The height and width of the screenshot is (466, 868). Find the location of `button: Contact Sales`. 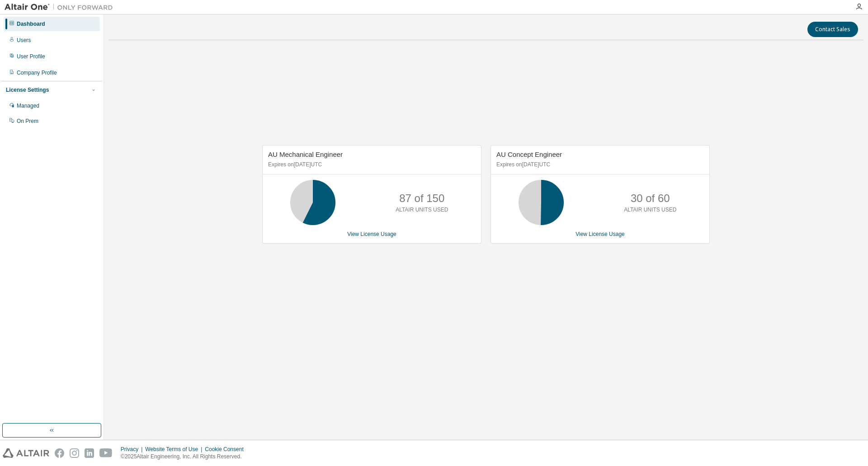

button: Contact Sales is located at coordinates (833, 30).